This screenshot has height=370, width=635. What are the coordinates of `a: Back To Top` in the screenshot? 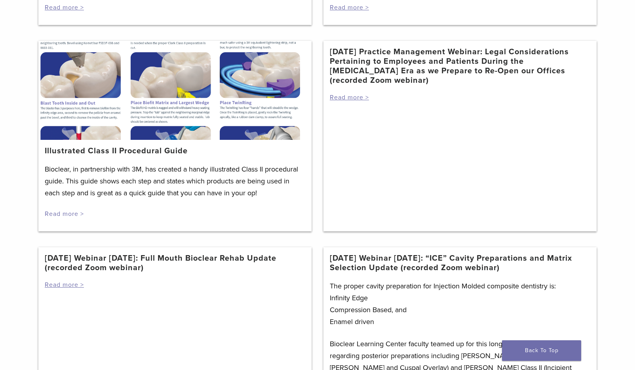 It's located at (542, 350).